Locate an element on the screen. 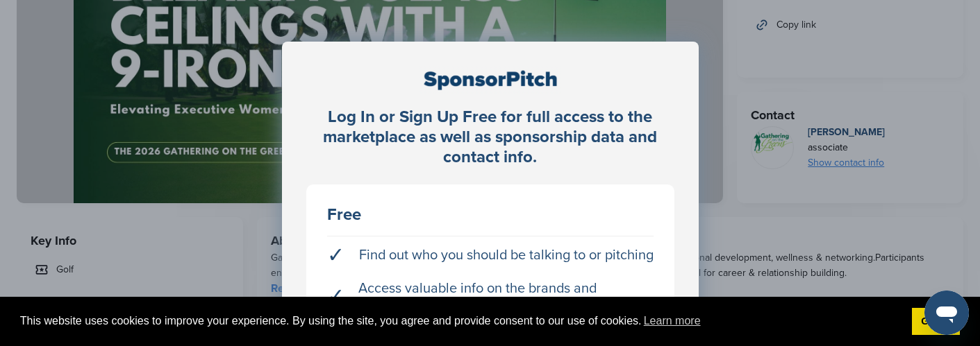  li: Access valuable info on the brands and properties that are the best fit for you is located at coordinates (490, 296).